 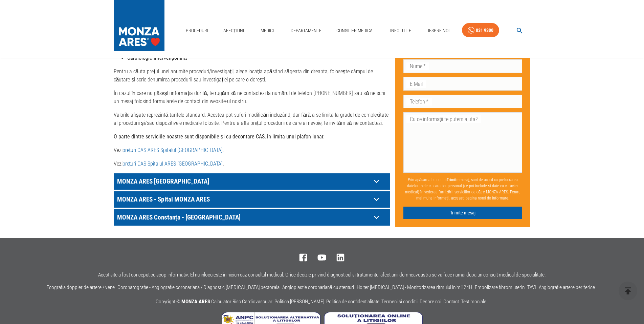 I want to click on a: Medici, so click(x=267, y=31).